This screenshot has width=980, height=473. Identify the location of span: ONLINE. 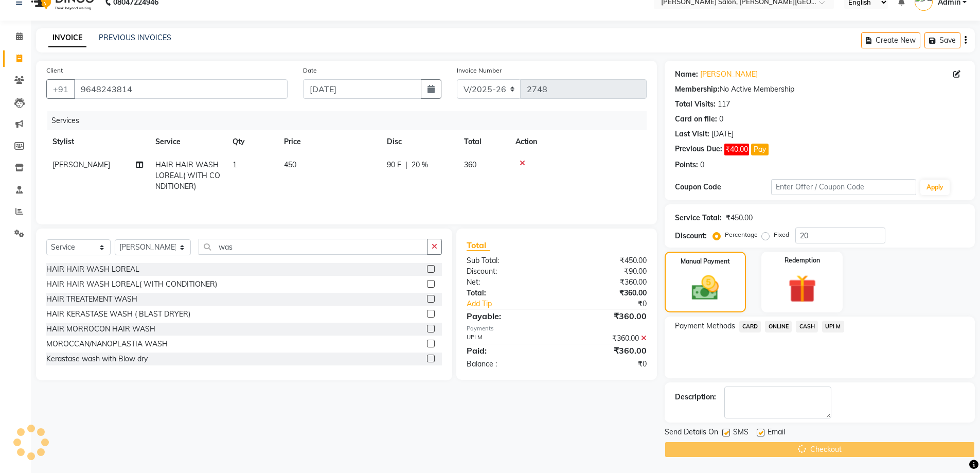
(779, 326).